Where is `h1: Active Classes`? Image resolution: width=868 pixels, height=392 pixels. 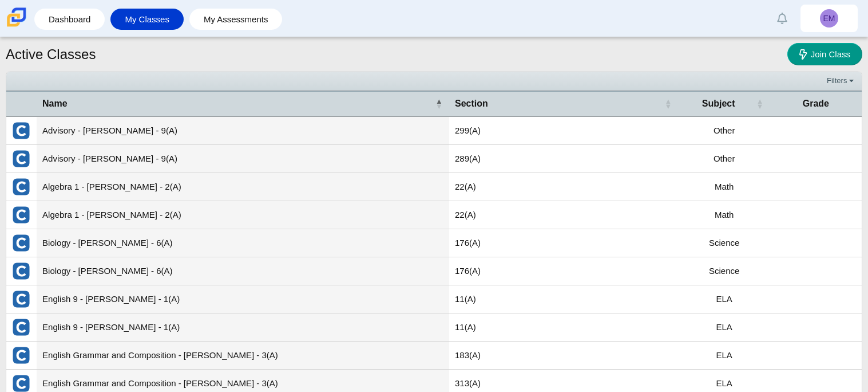 h1: Active Classes is located at coordinates (50, 54).